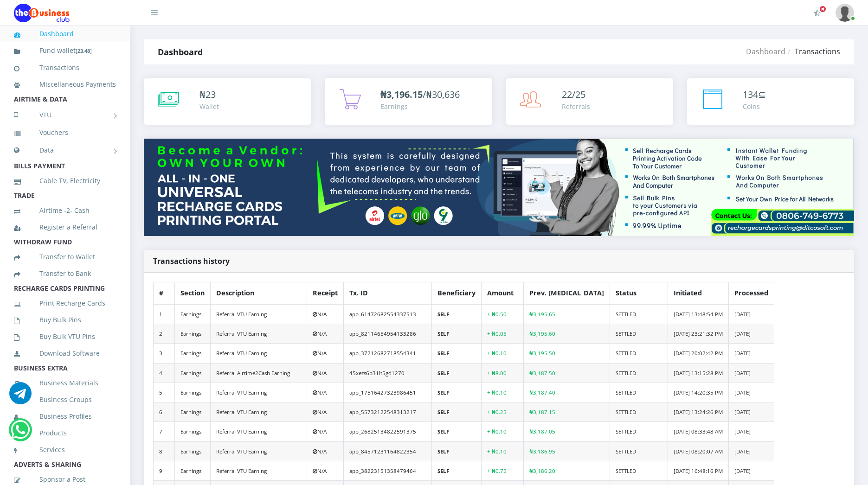 The image size is (868, 485). I want to click on a: Transactions, so click(64, 67).